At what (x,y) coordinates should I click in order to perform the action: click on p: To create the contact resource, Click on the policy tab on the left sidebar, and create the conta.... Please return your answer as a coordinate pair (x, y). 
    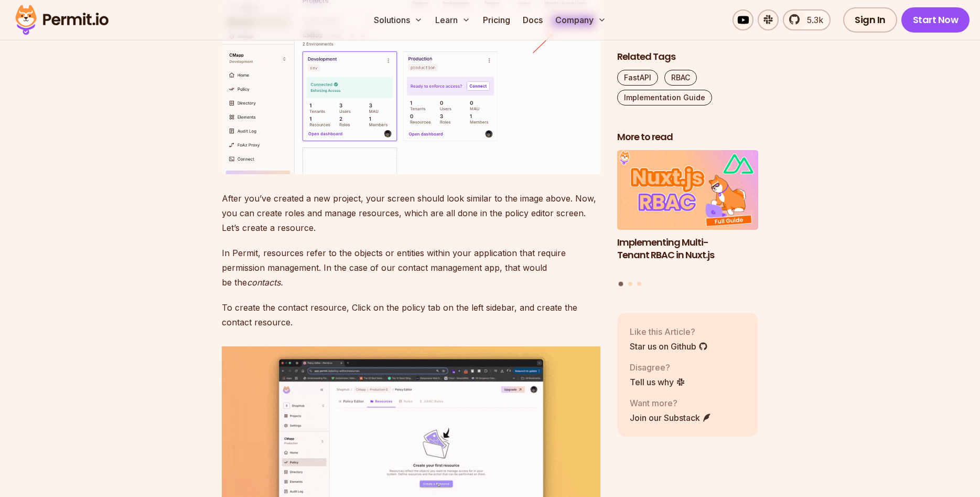
    Looking at the image, I should click on (411, 315).